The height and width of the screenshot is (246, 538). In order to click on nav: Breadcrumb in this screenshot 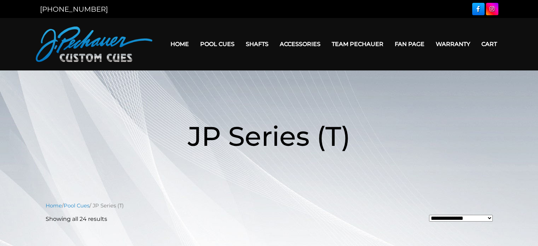, I will do `click(269, 206)`.